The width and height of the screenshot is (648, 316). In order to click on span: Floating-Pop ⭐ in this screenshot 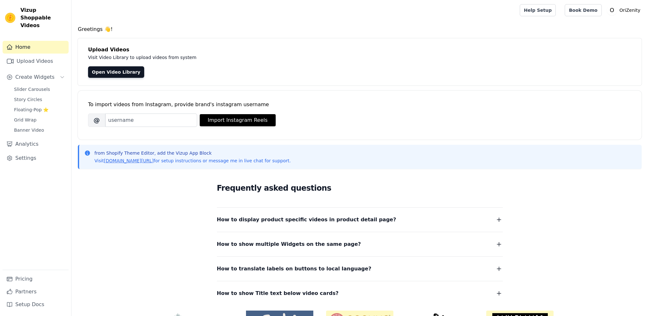, I will do `click(31, 110)`.